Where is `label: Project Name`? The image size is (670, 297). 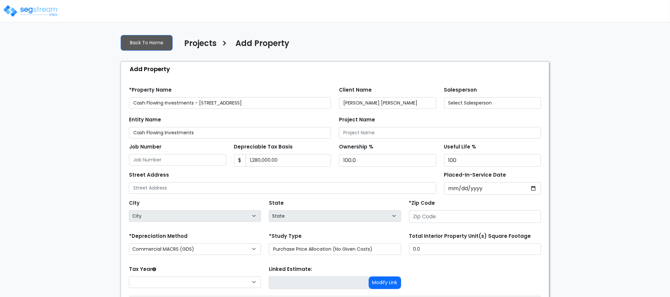
label: Project Name is located at coordinates (357, 120).